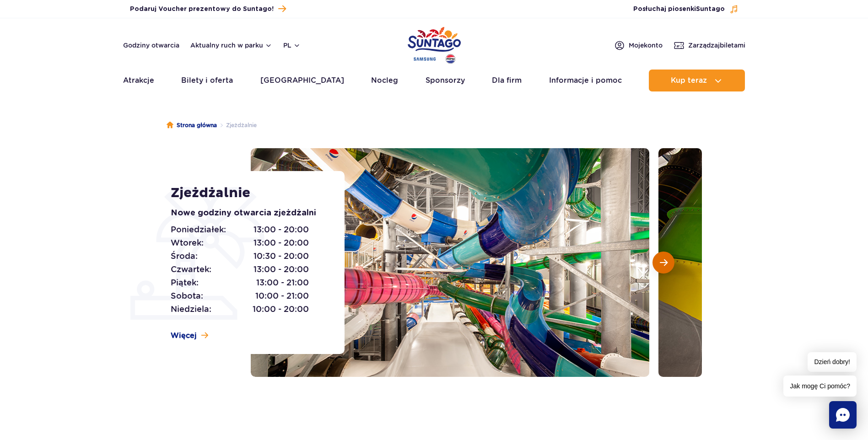 The width and height of the screenshot is (868, 440). What do you see at coordinates (151, 45) in the screenshot?
I see `a: Godziny otwarcia` at bounding box center [151, 45].